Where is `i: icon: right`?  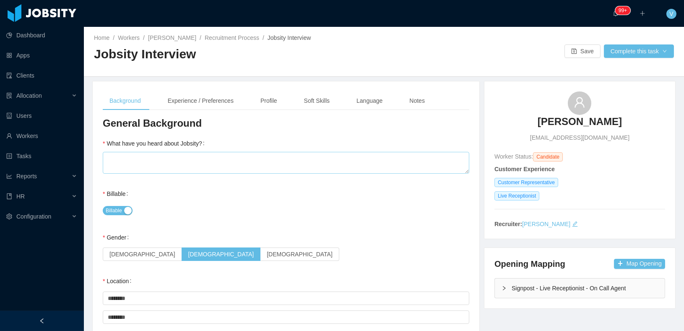
i: icon: right is located at coordinates (504, 288).